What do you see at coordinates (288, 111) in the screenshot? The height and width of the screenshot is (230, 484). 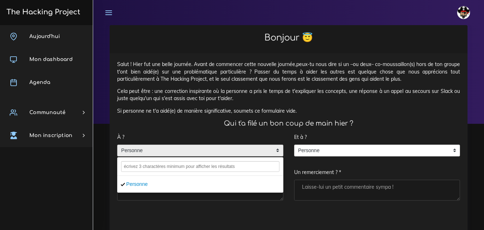 I see `p: Si personne ne t'a aidé(e) de manière significative, soumets ce formulaire vide.` at bounding box center [288, 111].